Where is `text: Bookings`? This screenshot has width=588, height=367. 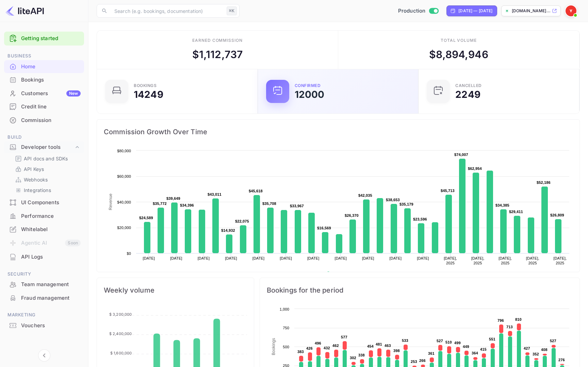 text: Bookings is located at coordinates (274, 347).